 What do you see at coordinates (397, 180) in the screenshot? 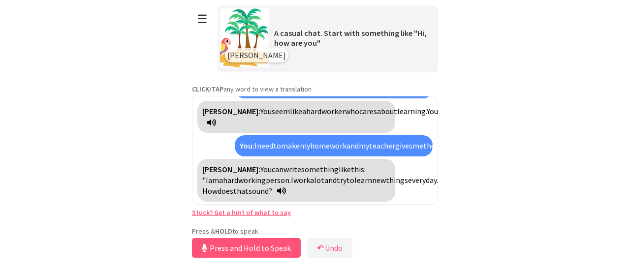
I see `span: things` at bounding box center [397, 180].